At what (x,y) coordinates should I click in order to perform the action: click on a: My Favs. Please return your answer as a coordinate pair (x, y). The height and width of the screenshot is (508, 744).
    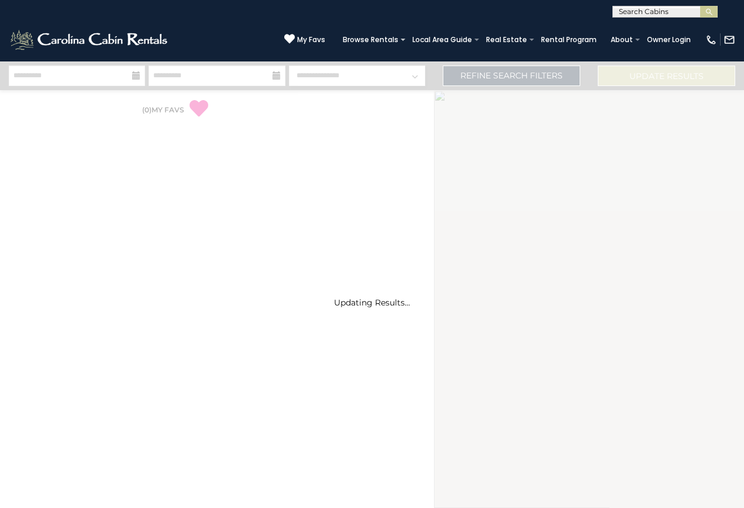
    Looking at the image, I should click on (305, 39).